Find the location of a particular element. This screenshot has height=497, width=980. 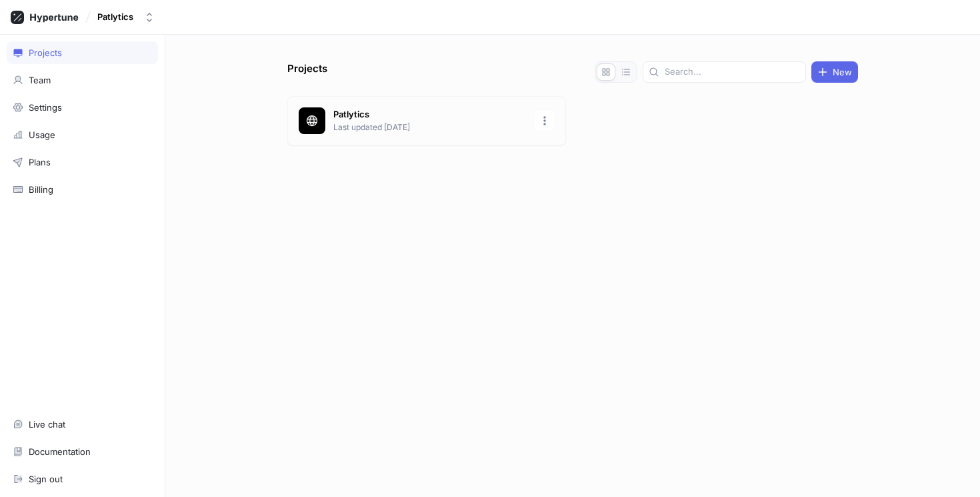

div: Sign out is located at coordinates (45, 479).